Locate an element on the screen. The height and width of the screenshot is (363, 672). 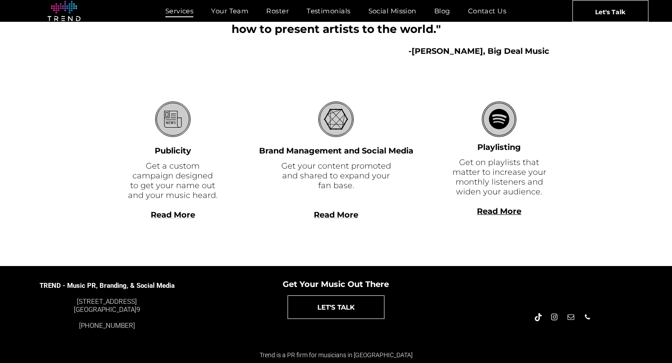
a: Services is located at coordinates (180, 11).